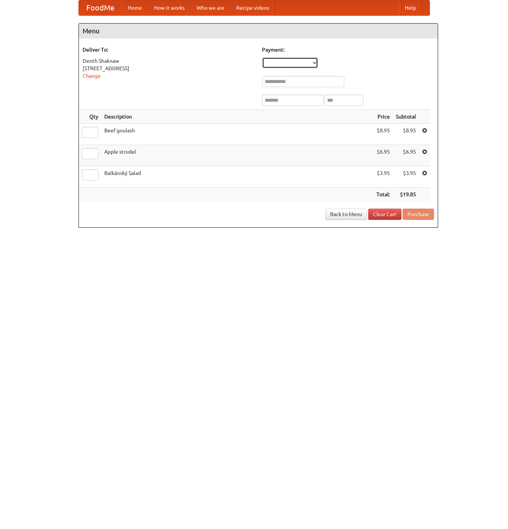 Image resolution: width=508 pixels, height=529 pixels. I want to click on td: Apple strudel, so click(238, 156).